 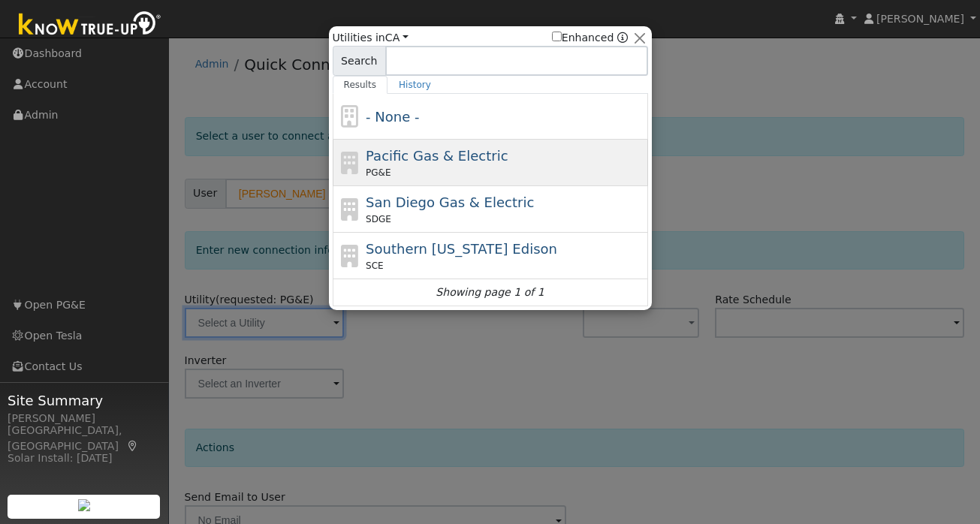 What do you see at coordinates (450, 202) in the screenshot?
I see `span: San Diego Gas & Electric` at bounding box center [450, 202].